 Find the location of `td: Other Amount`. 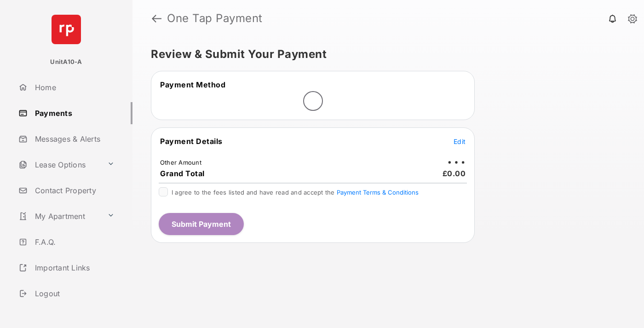

td: Other Amount is located at coordinates (181, 162).